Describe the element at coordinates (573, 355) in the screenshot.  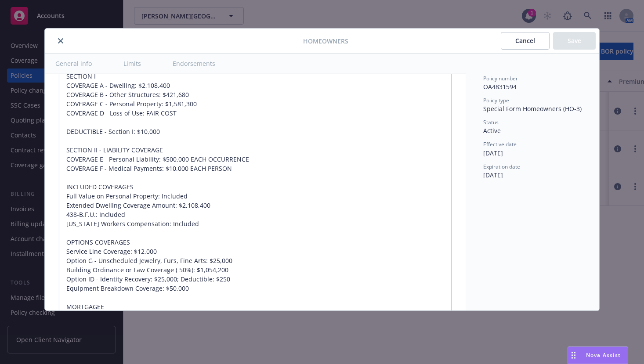
I see `div: Drag to move` at that location.